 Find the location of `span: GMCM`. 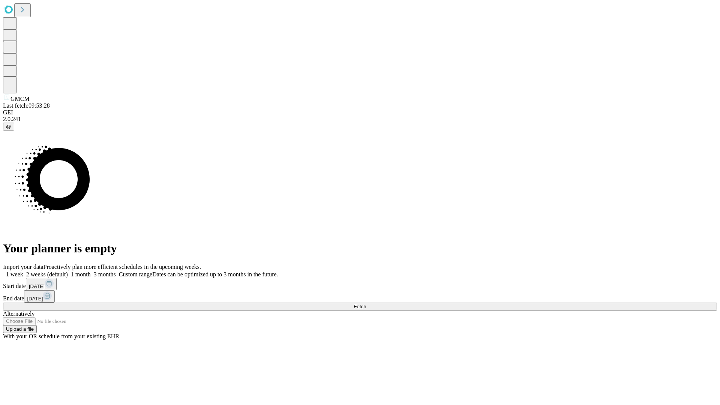

span: GMCM is located at coordinates (20, 99).